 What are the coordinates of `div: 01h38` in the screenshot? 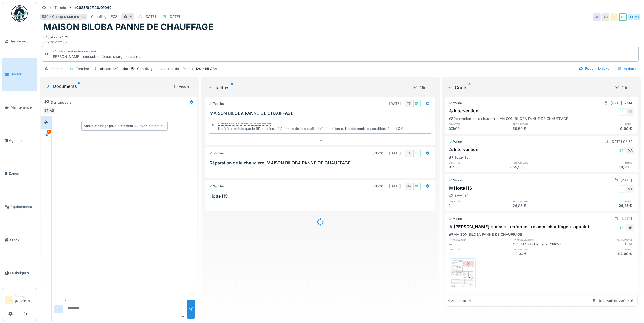 It's located at (479, 167).